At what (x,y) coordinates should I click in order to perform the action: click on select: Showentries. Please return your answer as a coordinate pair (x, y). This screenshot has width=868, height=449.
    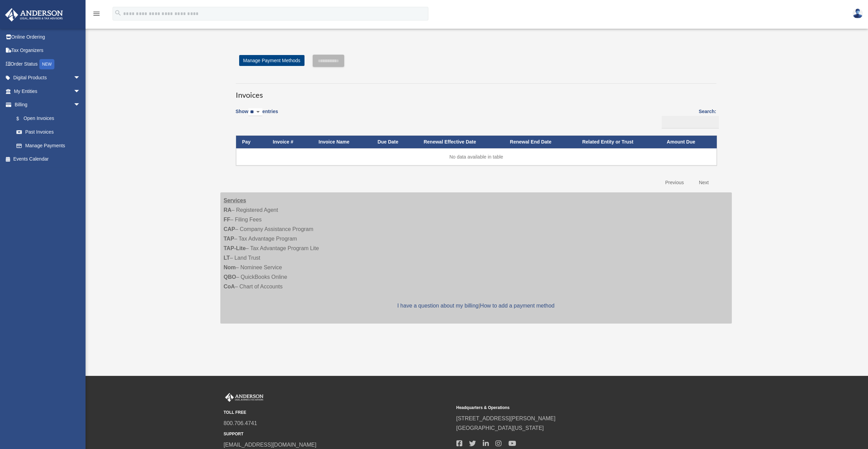
    Looking at the image, I should click on (255, 112).